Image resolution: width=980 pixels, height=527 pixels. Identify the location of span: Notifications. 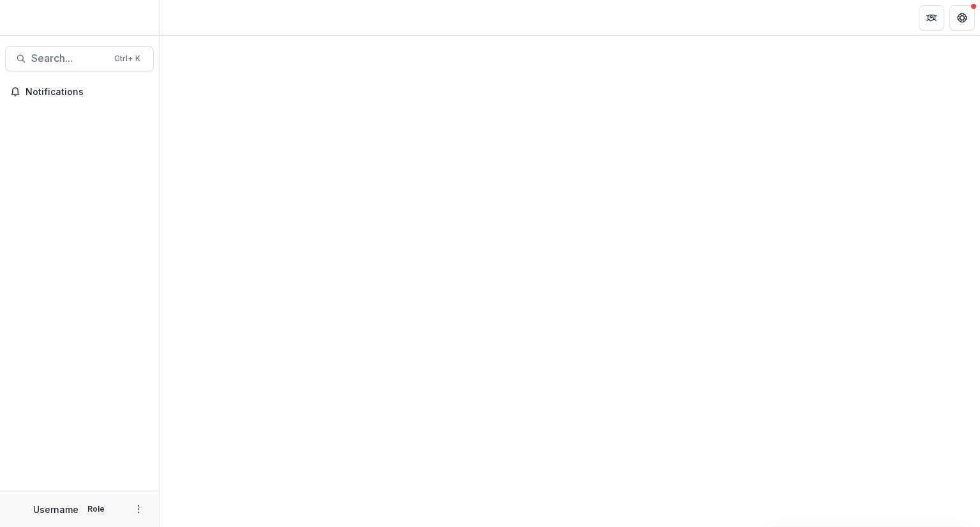
(87, 92).